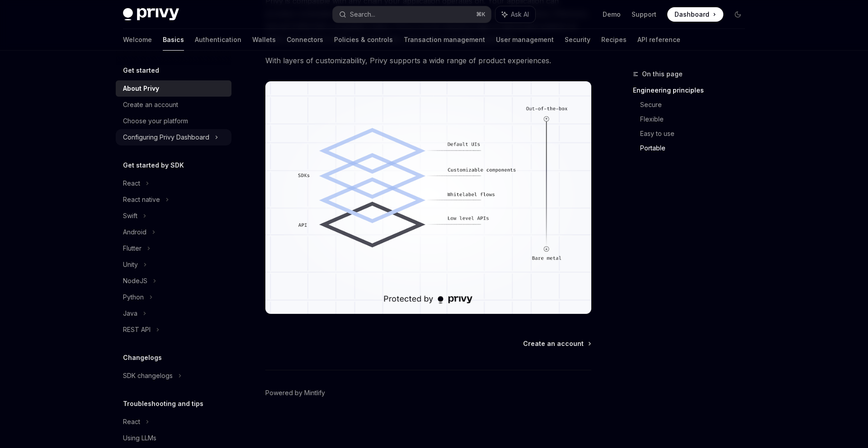 Image resolution: width=868 pixels, height=448 pixels. What do you see at coordinates (132, 248) in the screenshot?
I see `div: Flutter` at bounding box center [132, 248].